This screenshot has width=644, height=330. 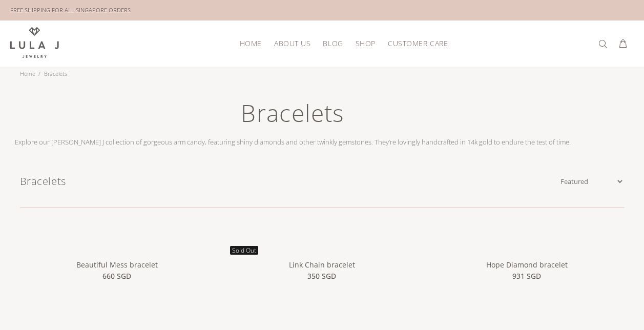 What do you see at coordinates (28, 73) in the screenshot?
I see `a: Home` at bounding box center [28, 73].